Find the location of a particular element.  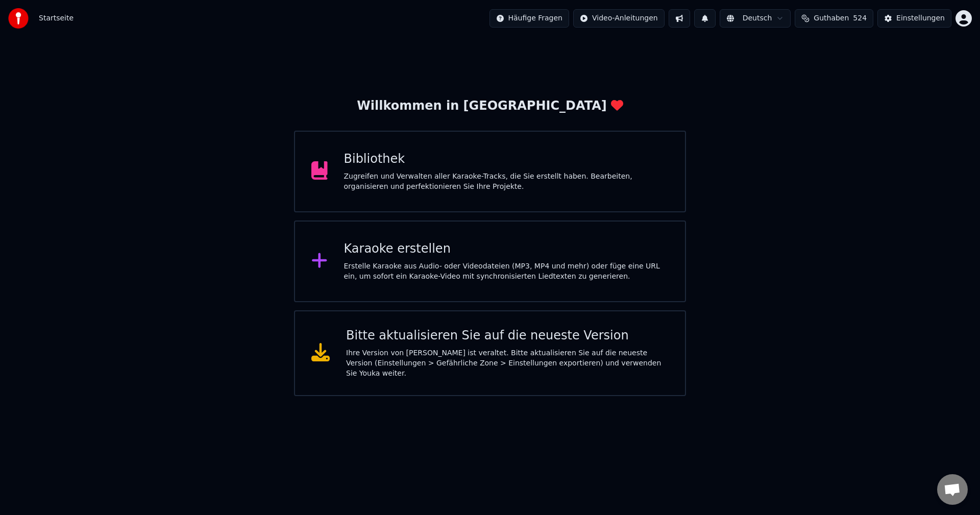

button: Einstellungen is located at coordinates (914, 19).